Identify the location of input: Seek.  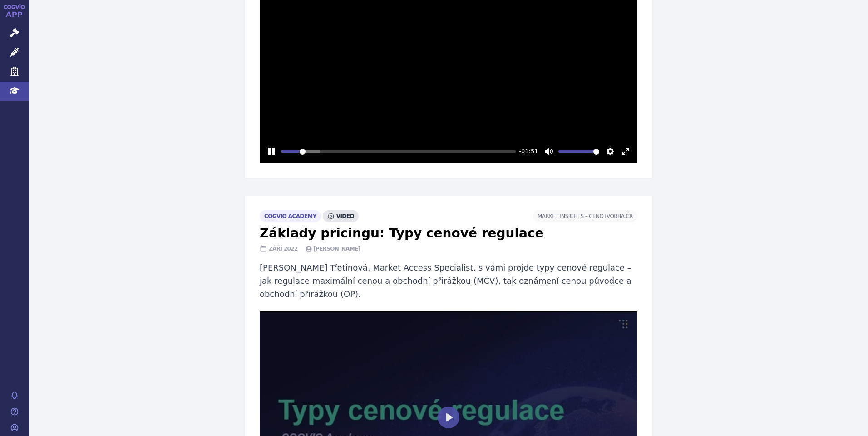
(398, 152).